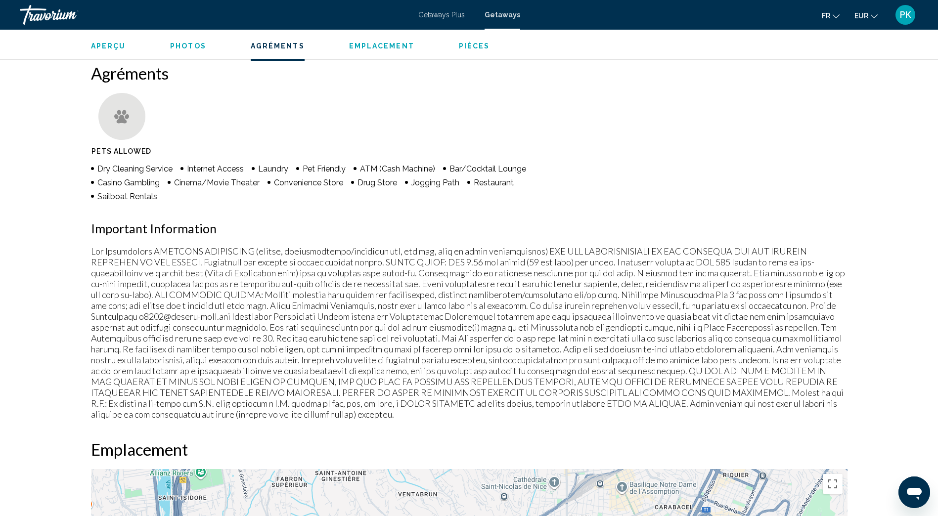 The width and height of the screenshot is (938, 516). What do you see at coordinates (382, 46) in the screenshot?
I see `button: Emplacement` at bounding box center [382, 46].